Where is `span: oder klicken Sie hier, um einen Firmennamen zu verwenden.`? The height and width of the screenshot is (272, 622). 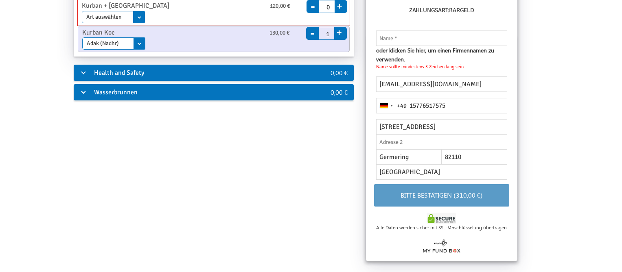
span: oder klicken Sie hier, um einen Firmennamen zu verwenden. is located at coordinates (441, 55).